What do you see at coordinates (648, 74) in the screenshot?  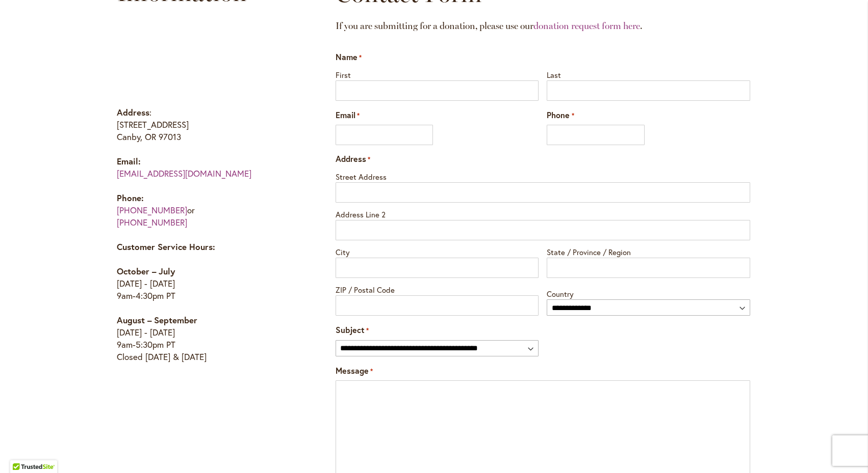 I see `label: Last` at bounding box center [648, 74].